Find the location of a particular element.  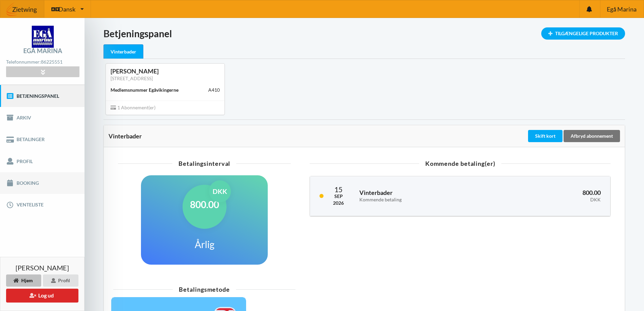

span: Dansk is located at coordinates (67, 9).